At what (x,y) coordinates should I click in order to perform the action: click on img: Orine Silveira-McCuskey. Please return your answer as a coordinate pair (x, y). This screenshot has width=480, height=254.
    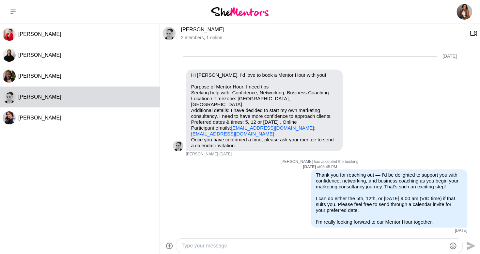
    Looking at the image, I should click on (464, 12).